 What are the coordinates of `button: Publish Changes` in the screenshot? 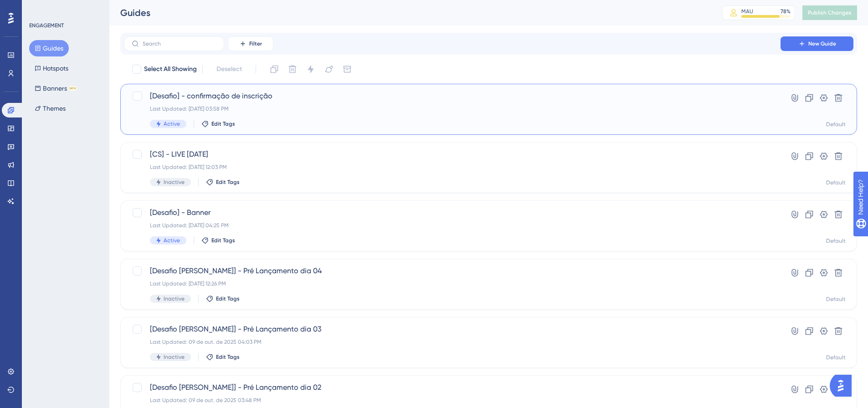 It's located at (830, 13).